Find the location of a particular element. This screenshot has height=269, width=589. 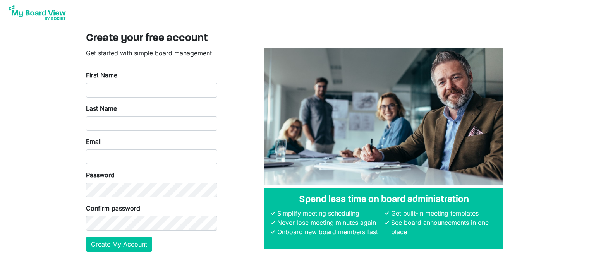

li: Never lose meeting minutes again is located at coordinates (329, 223).